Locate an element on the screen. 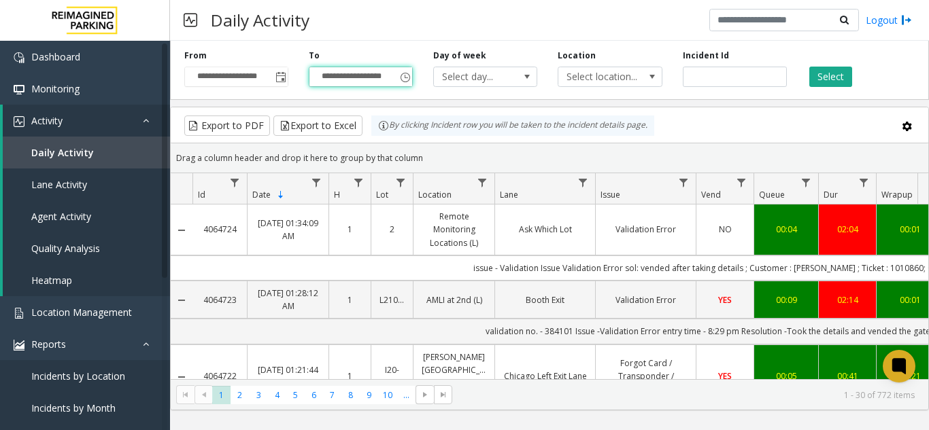  a: Issue Filter Menu is located at coordinates (683, 182).